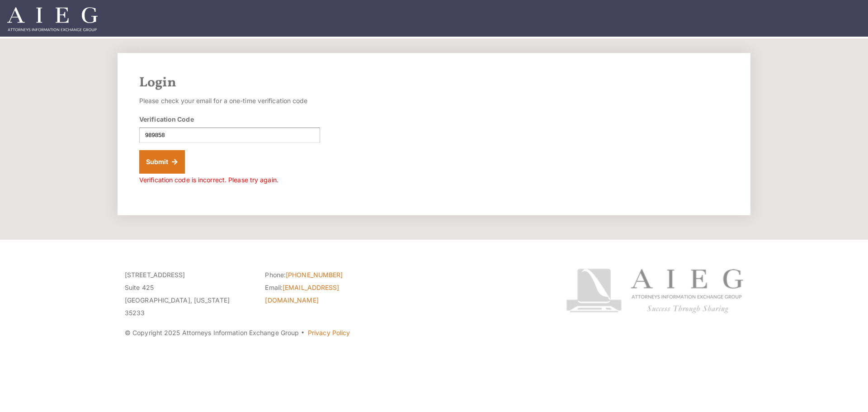 The height and width of the screenshot is (412, 868). Describe the element at coordinates (52, 19) in the screenshot. I see `img: Attorneys Information Exchange Group` at that location.